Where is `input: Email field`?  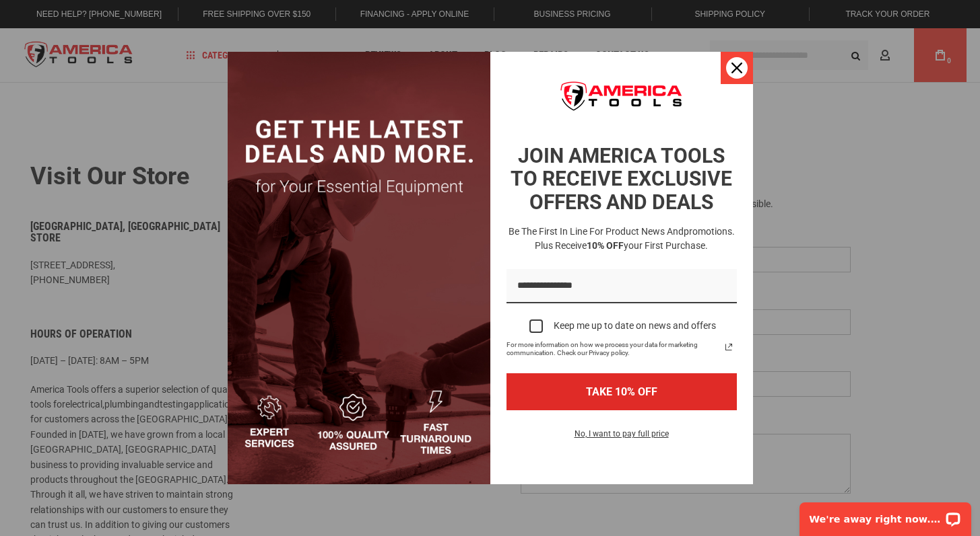
input: Email field is located at coordinates (622, 286).